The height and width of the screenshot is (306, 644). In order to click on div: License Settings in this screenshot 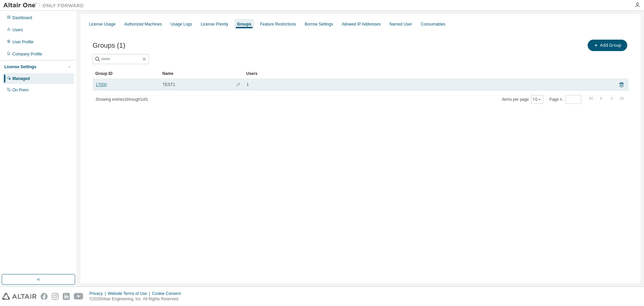, I will do `click(20, 67)`.